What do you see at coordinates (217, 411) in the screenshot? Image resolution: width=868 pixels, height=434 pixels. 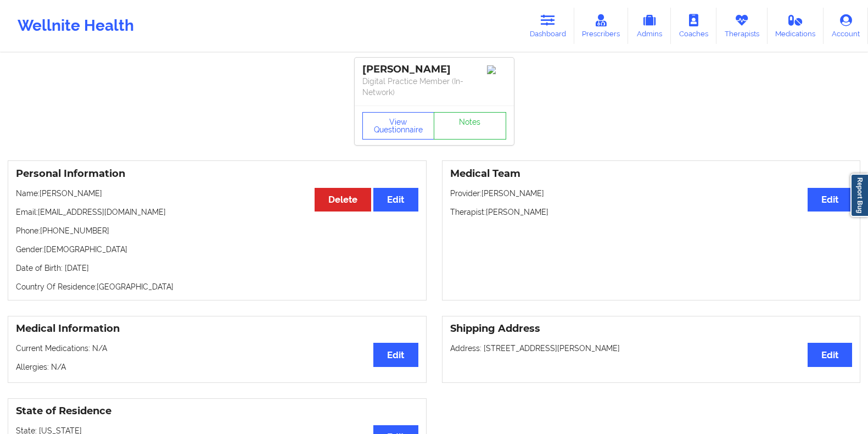 I see `h3: State of Residence` at bounding box center [217, 411].